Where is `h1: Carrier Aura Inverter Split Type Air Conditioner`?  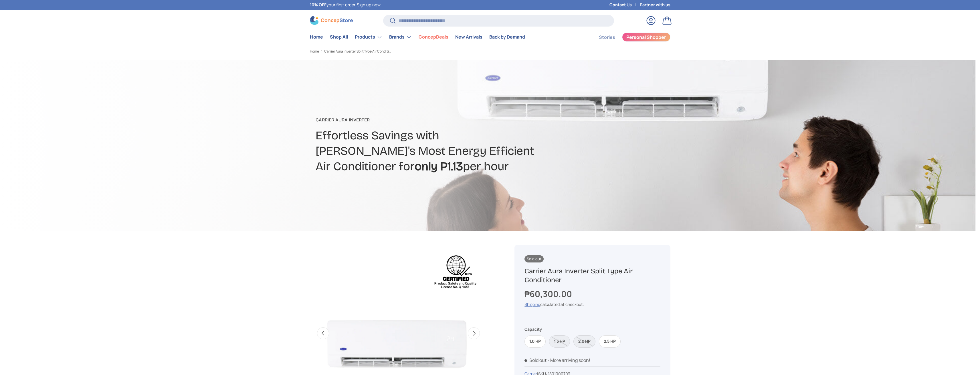 h1: Carrier Aura Inverter Split Type Air Conditioner is located at coordinates (592, 276).